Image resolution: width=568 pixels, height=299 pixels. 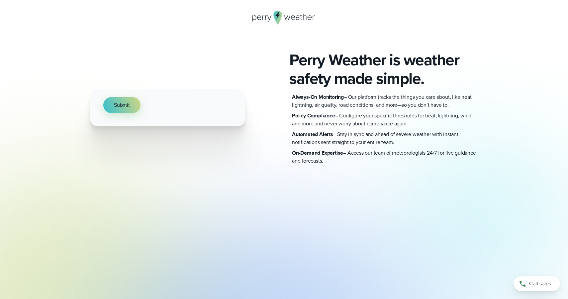 What do you see at coordinates (385, 157) in the screenshot?
I see `p: – Access our team of meteorologists 24/7 for live guidance and forecasts.` at bounding box center [385, 157].